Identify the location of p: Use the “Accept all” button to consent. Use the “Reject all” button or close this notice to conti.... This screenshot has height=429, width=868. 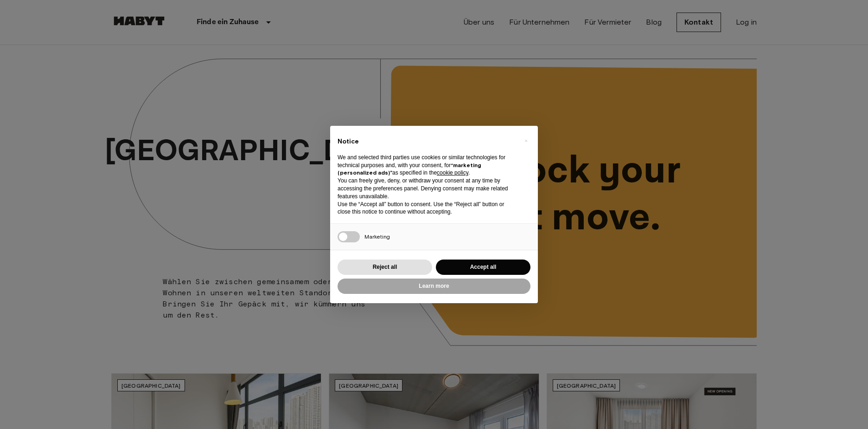
(426, 209).